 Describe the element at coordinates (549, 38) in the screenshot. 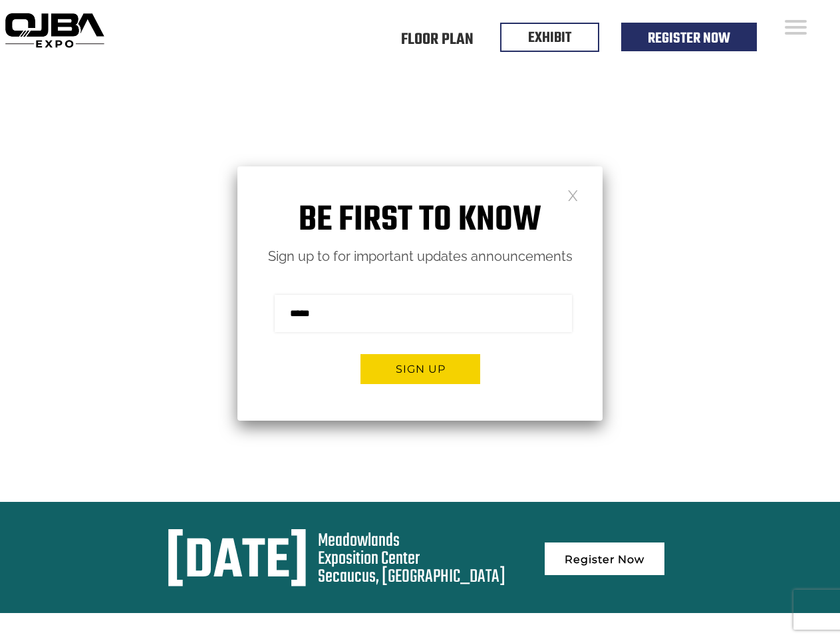

I see `a: EXHIBIT` at that location.